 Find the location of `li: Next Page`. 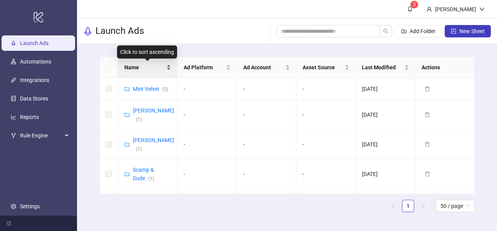

li: Next Page is located at coordinates (424, 206).